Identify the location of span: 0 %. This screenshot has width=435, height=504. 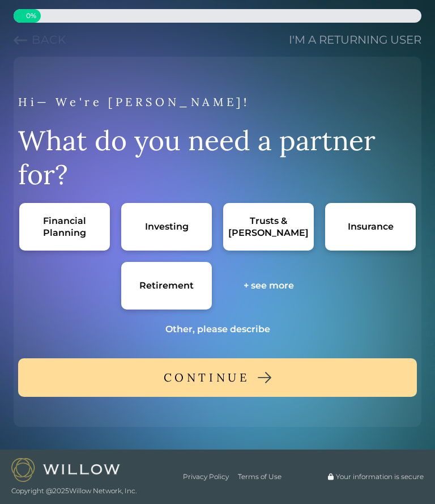
(25, 16).